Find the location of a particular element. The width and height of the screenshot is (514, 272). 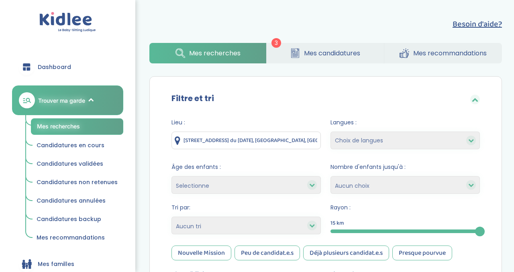

div: Peu de candidat.e.s is located at coordinates (267, 253).